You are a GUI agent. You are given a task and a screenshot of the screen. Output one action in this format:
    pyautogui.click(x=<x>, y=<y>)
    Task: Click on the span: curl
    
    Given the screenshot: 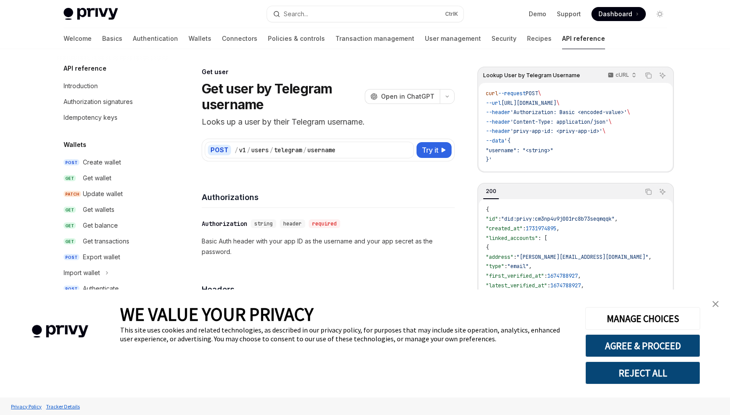 What is the action you would take?
    pyautogui.click(x=492, y=93)
    